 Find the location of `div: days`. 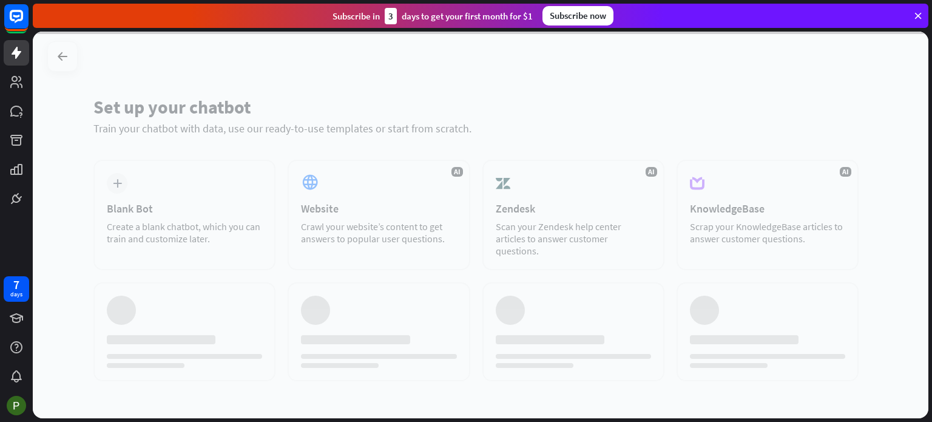

div: days is located at coordinates (16, 294).